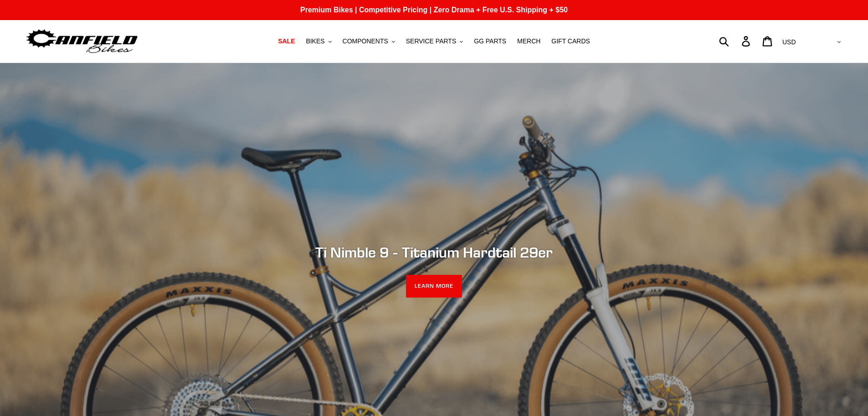  Describe the element at coordinates (366, 42) in the screenshot. I see `span: COMPONENTS` at that location.